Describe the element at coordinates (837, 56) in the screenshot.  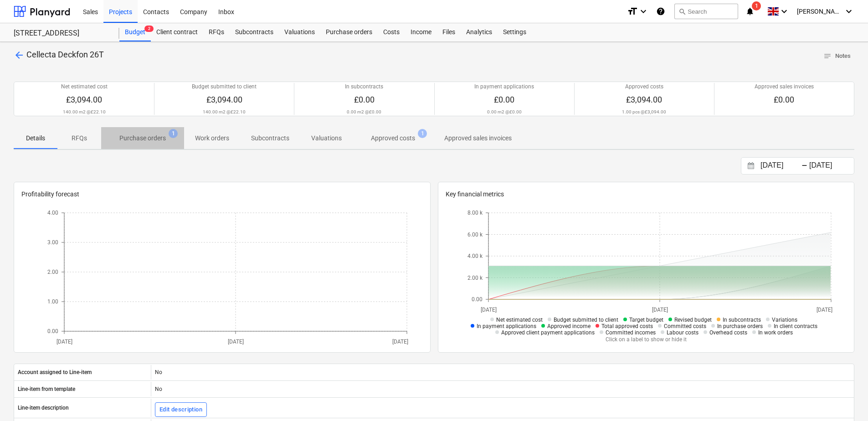
I see `span: Notes` at that location.